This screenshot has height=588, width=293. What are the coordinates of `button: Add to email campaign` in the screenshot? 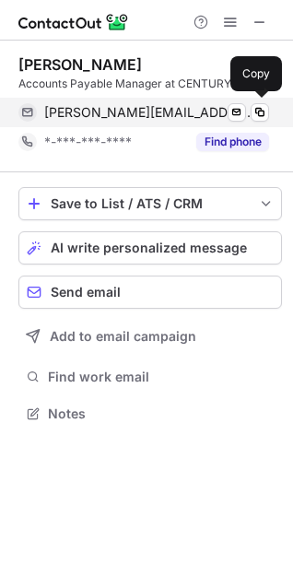 It's located at (150, 336).